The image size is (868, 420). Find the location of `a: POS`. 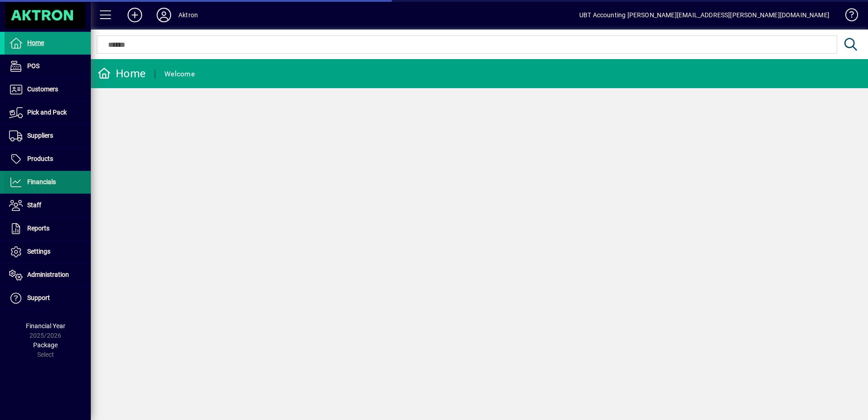

a: POS is located at coordinates (48, 67).